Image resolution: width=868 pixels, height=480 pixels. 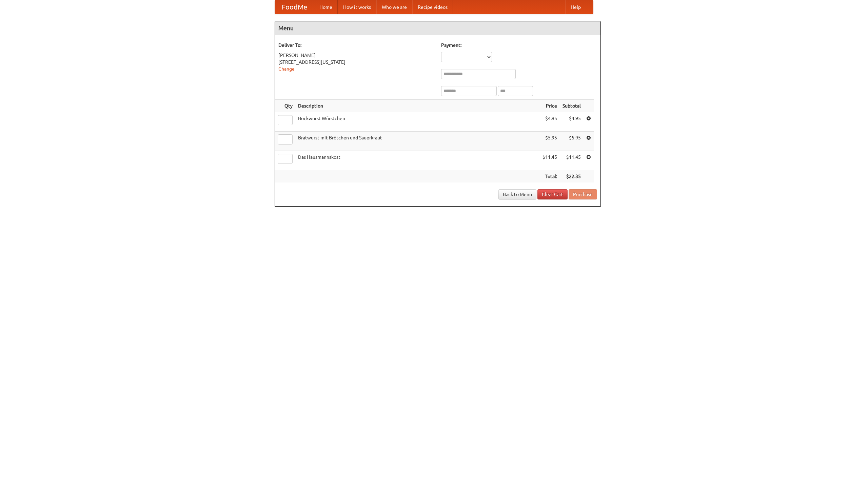 I want to click on th: Price, so click(x=550, y=106).